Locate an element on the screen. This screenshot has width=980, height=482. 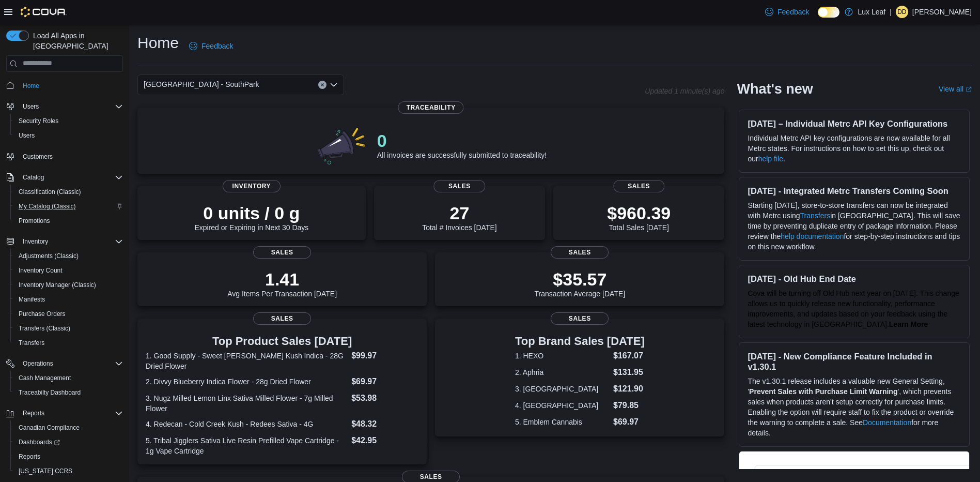
button: Promotions is located at coordinates (69, 221).